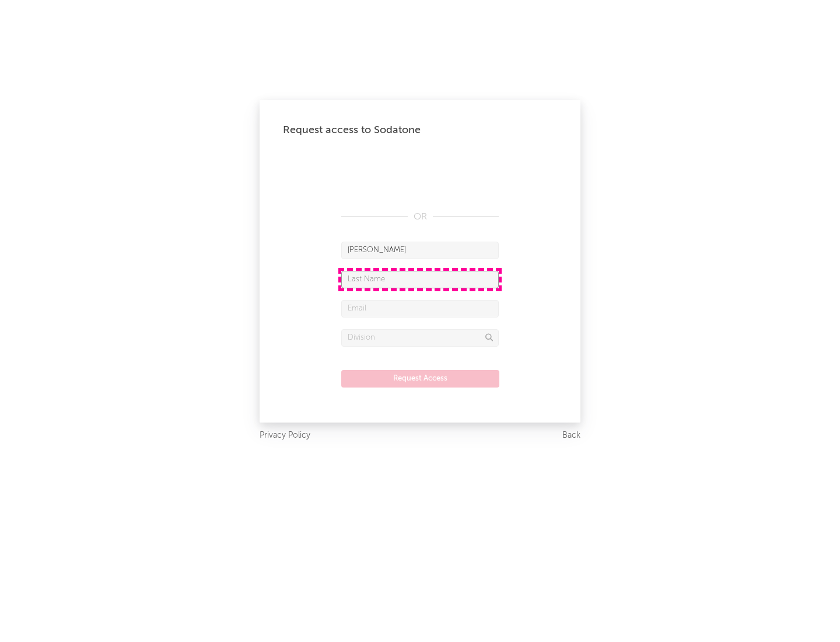 Image resolution: width=840 pixels, height=642 pixels. What do you see at coordinates (420, 337) in the screenshot?
I see `input: Division` at bounding box center [420, 337].